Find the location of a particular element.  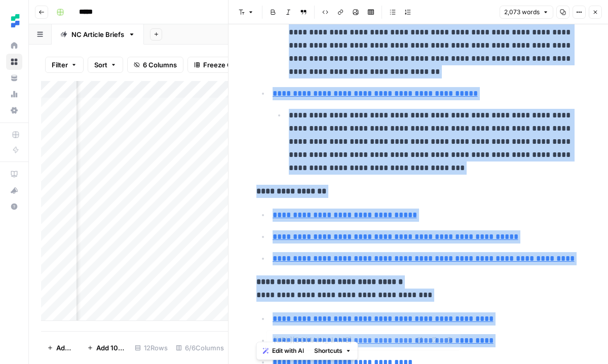

a: Settings is located at coordinates (14, 110).